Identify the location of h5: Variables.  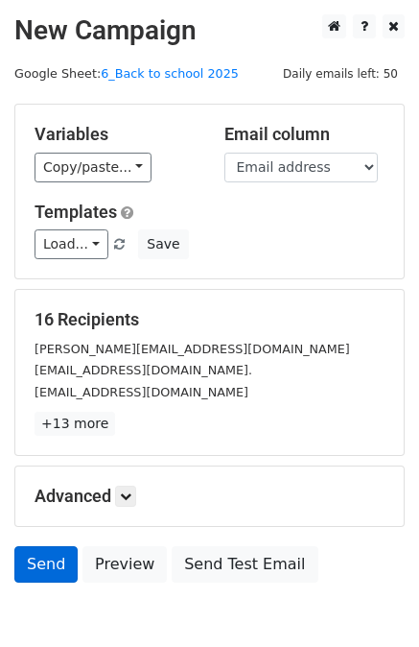
(115, 134).